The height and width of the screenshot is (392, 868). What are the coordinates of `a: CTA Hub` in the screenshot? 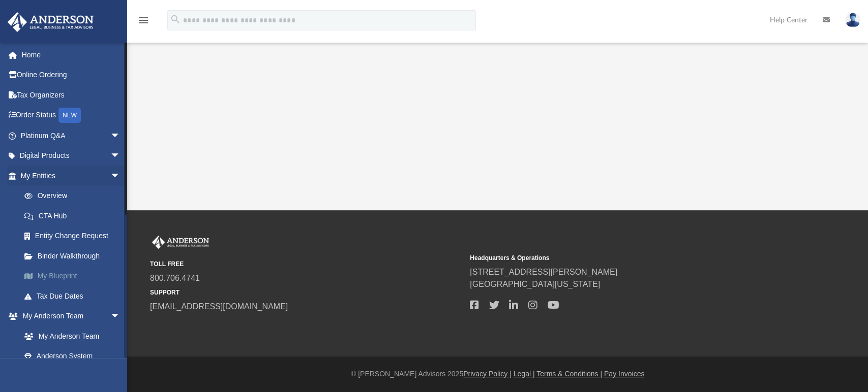 It's located at (75, 216).